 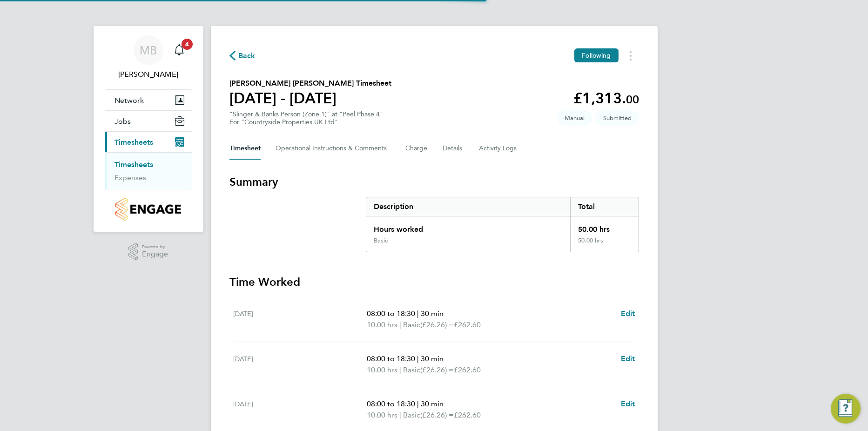 I want to click on a: Go to home page, so click(x=149, y=209).